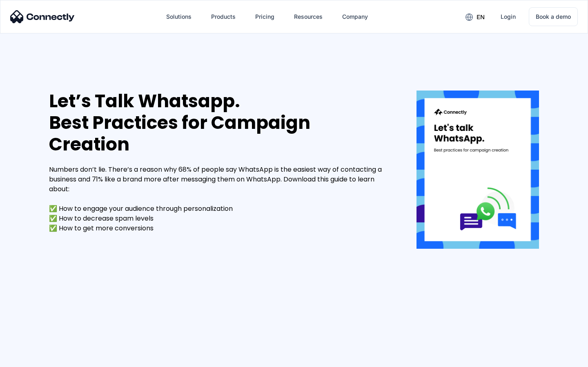 The width and height of the screenshot is (588, 367). What do you see at coordinates (355, 17) in the screenshot?
I see `div: Company` at bounding box center [355, 17].